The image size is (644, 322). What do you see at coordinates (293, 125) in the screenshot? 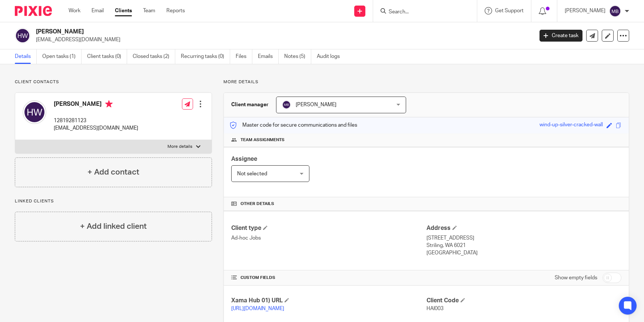
I see `p: Master code for secure communications and files` at bounding box center [293, 125].